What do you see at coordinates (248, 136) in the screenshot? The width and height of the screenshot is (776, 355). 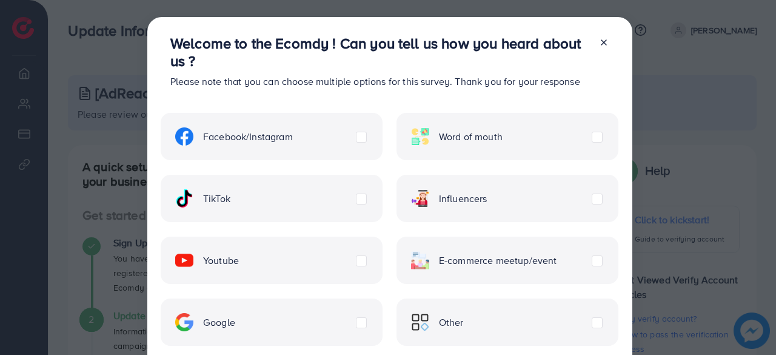 I see `span: Facebook/Instagram` at bounding box center [248, 136].